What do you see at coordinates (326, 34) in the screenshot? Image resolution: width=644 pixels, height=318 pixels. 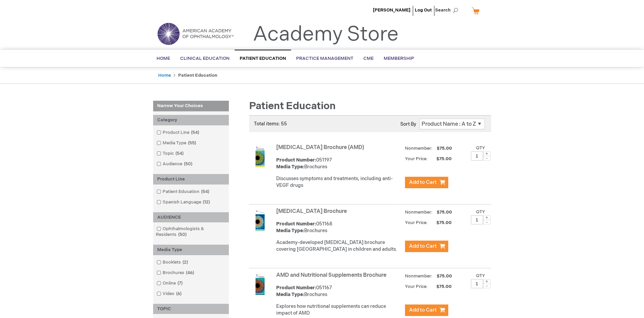 I see `a: Academy Store` at bounding box center [326, 34].